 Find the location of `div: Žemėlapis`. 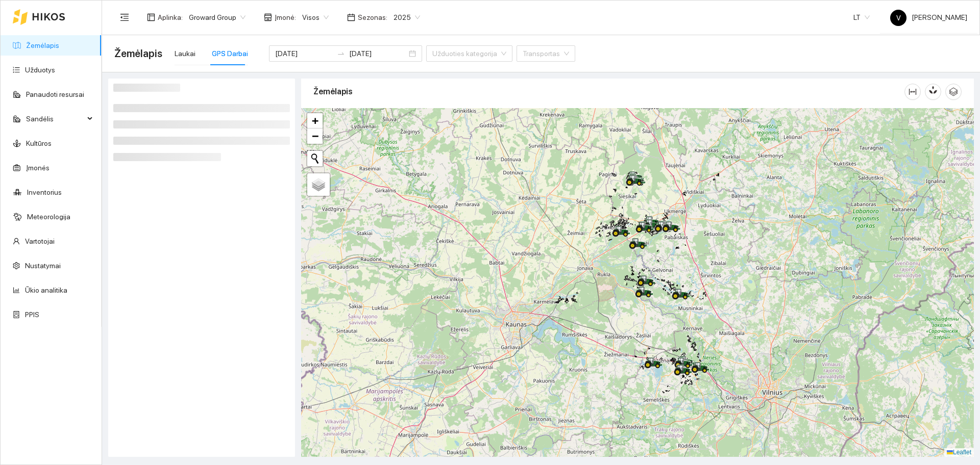

div: Žemėlapis is located at coordinates (609, 91).